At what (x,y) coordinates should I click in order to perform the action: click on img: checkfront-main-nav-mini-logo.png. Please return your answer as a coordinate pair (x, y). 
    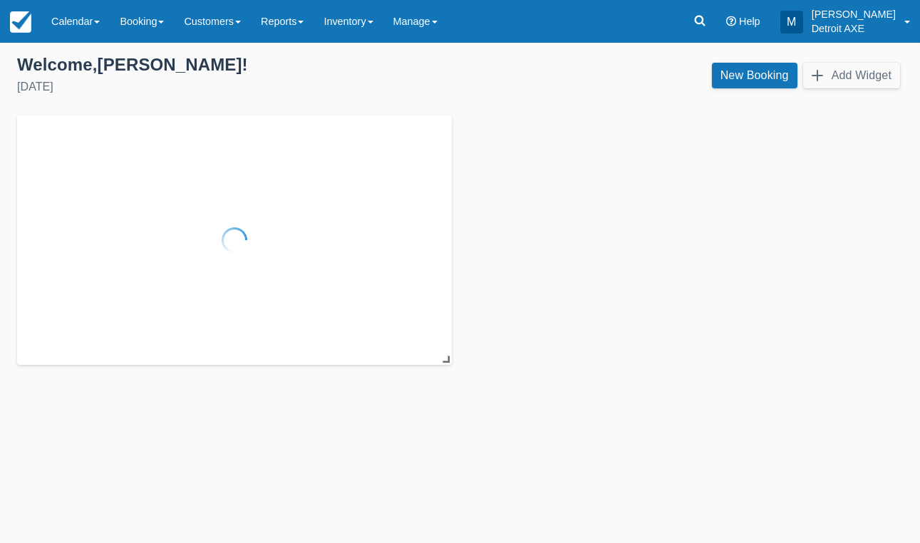
    Looking at the image, I should click on (21, 22).